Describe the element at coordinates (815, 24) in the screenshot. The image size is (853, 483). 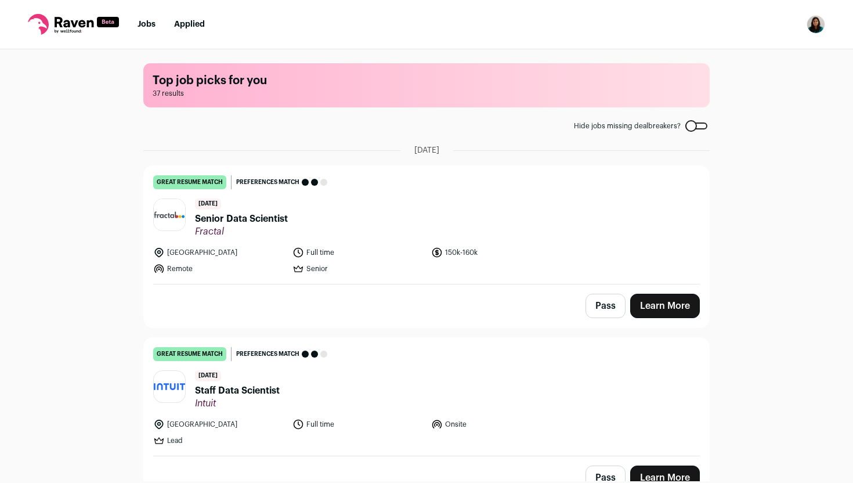
I see `button: Open dropdown` at that location.